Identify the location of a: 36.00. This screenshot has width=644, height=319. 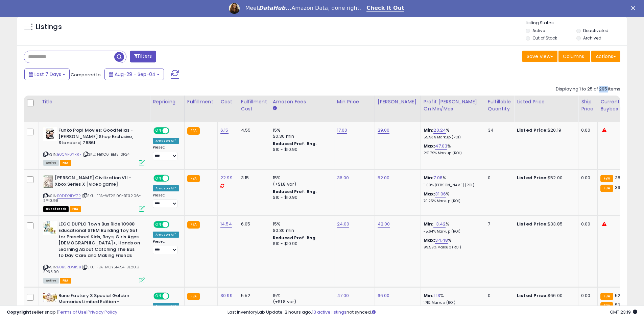
(343, 178).